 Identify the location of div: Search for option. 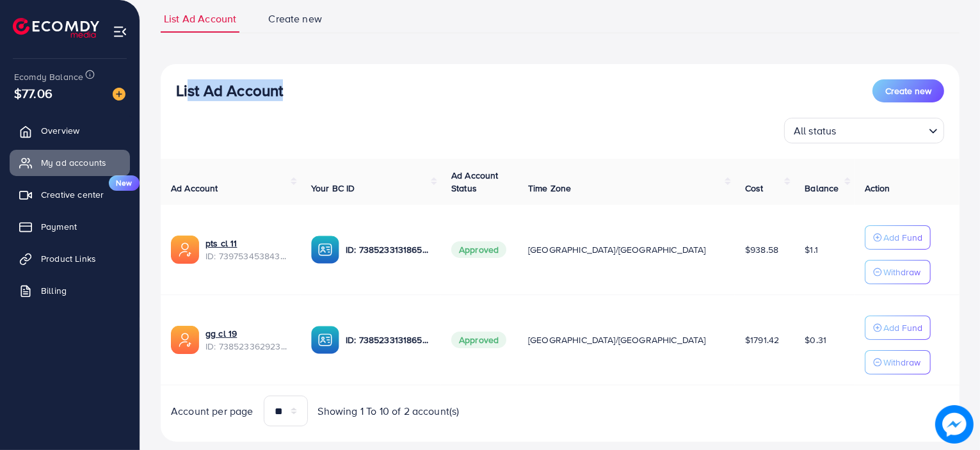
(864, 131).